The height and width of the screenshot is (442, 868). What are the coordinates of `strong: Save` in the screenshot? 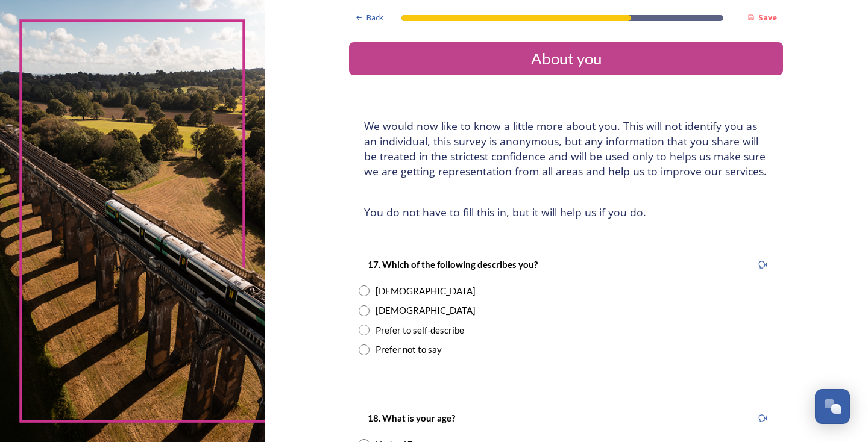 It's located at (768, 18).